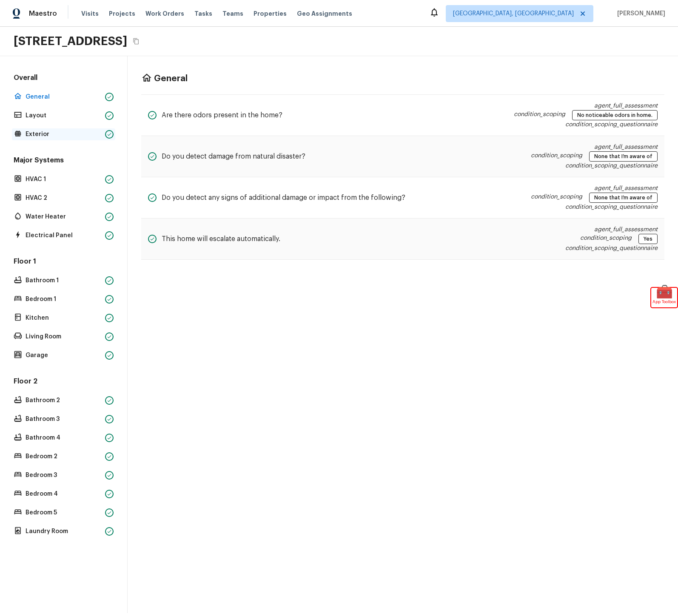 This screenshot has width=678, height=616. Describe the element at coordinates (64, 280) in the screenshot. I see `p: Bathroom 1` at that location.